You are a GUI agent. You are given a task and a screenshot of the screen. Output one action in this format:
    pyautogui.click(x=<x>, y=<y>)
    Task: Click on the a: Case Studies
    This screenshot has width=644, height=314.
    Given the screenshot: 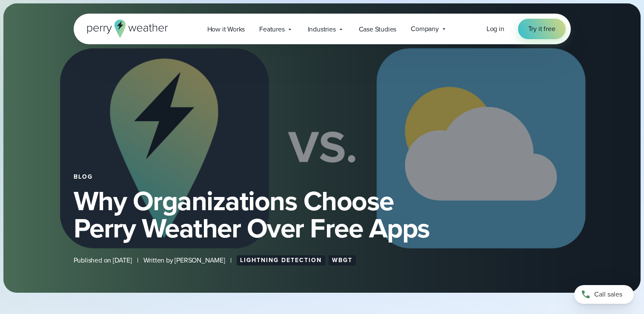 What is the action you would take?
    pyautogui.click(x=377, y=29)
    